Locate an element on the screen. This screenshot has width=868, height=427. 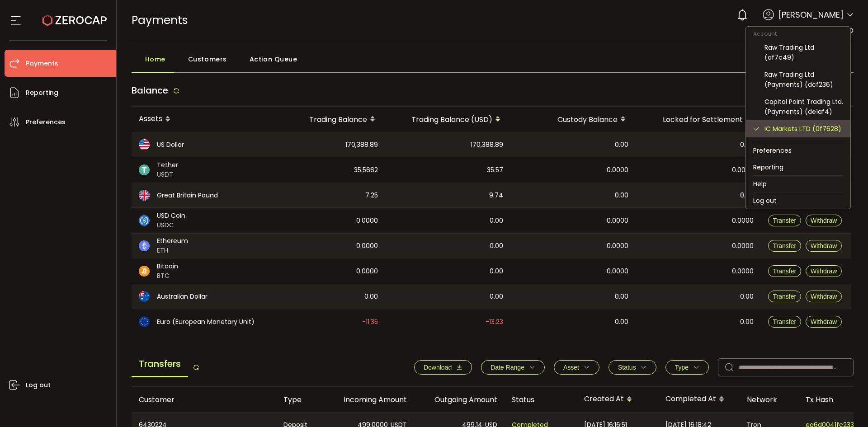
span: USD Coin is located at coordinates (171, 215).